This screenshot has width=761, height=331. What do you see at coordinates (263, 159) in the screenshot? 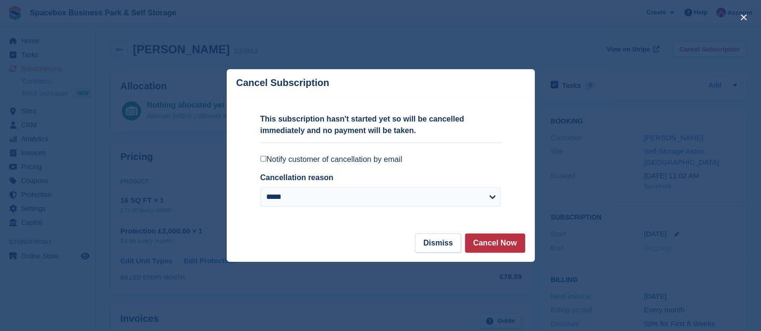
I see `input: Notify customer of cancellation by email` at bounding box center [263, 159].